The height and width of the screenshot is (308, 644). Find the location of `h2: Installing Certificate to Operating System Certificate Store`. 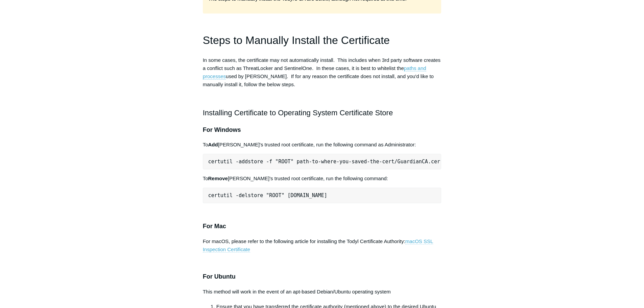

h2: Installing Certificate to Operating System Certificate Store is located at coordinates (322, 112).